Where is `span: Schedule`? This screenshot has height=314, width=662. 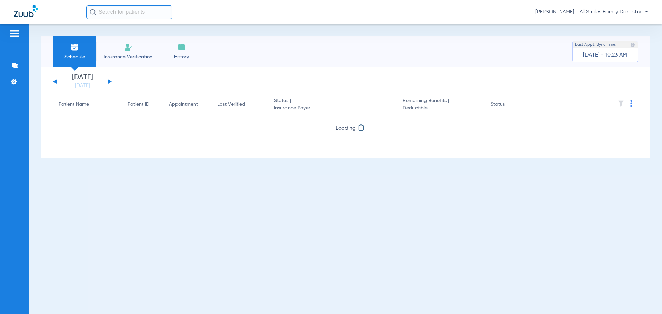
span: Schedule is located at coordinates (75, 57).